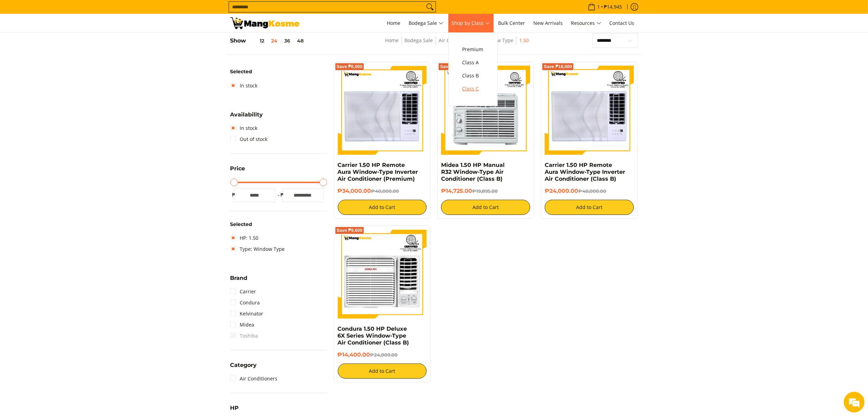 Image resolution: width=868 pixels, height=416 pixels. What do you see at coordinates (384, 355) in the screenshot?
I see `del: ₱24,000.00` at bounding box center [384, 355].